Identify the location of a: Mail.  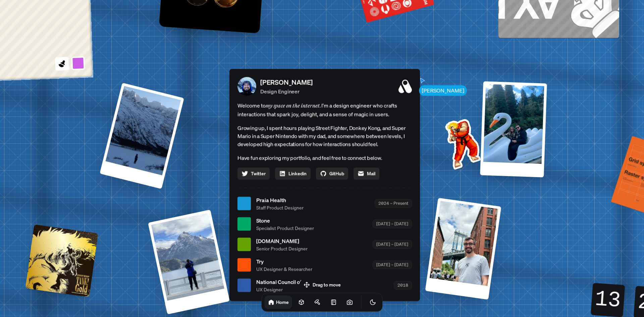
(367, 173).